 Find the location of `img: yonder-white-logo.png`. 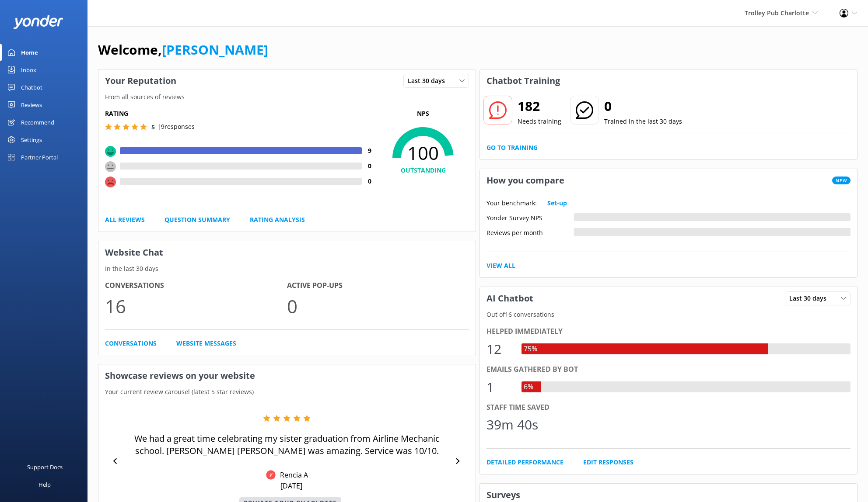

img: yonder-white-logo.png is located at coordinates (38, 22).